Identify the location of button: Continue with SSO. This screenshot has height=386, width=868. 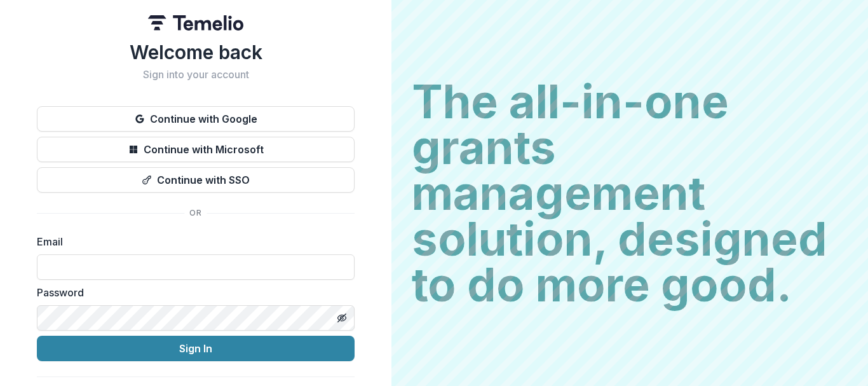
(195, 180).